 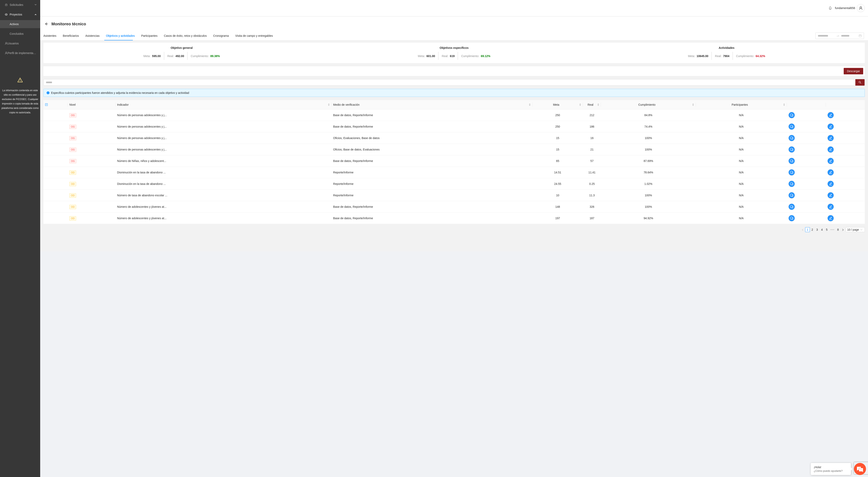 I want to click on button: bell, so click(x=830, y=8).